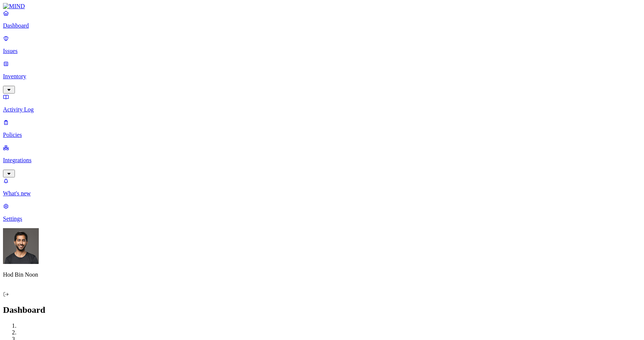 The height and width of the screenshot is (340, 644). Describe the element at coordinates (322, 161) in the screenshot. I see `p: Integrations` at that location.